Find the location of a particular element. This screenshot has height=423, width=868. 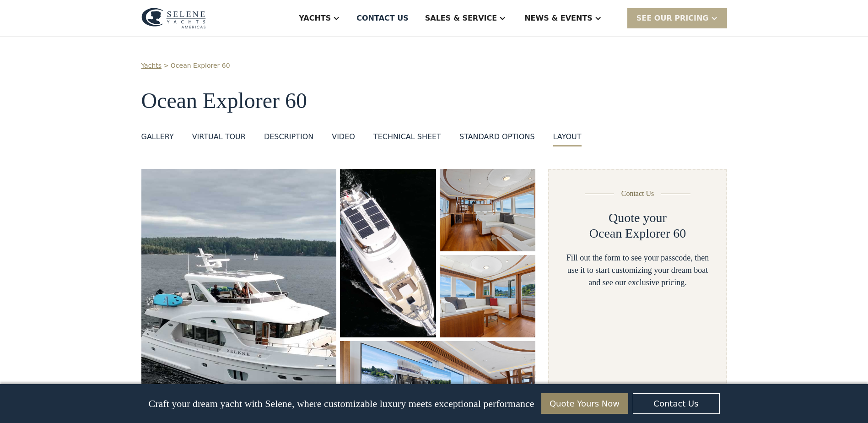

img: logo is located at coordinates (174, 18).